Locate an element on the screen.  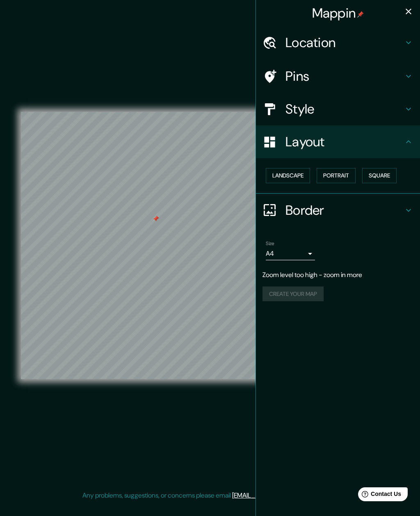
div: Location is located at coordinates (338, 43).